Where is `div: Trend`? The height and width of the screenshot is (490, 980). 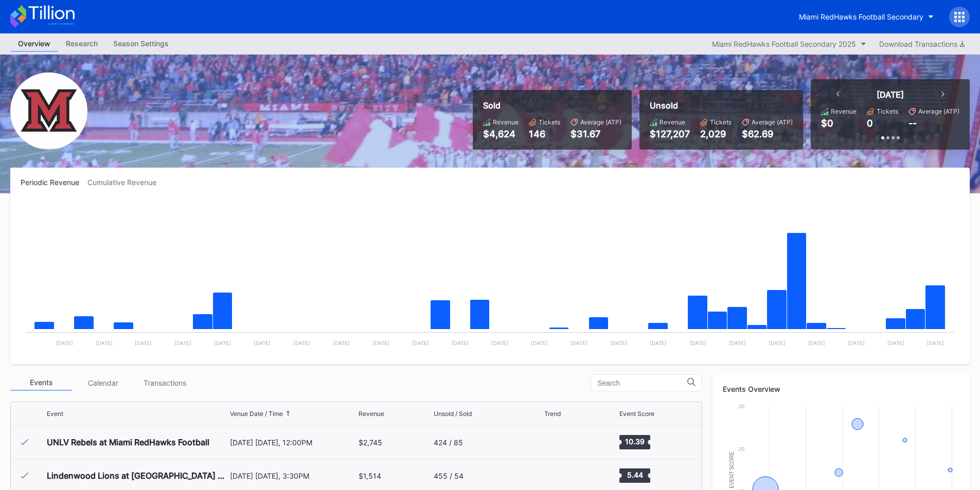
div: Trend is located at coordinates (552, 413).